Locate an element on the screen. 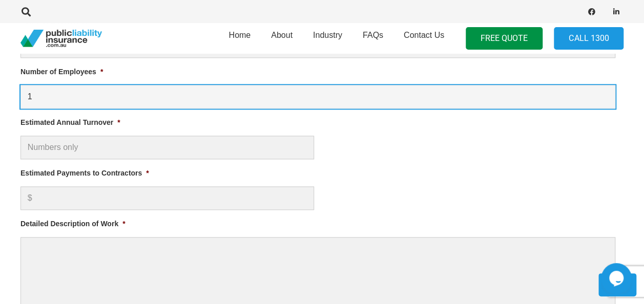 The image size is (644, 304). a: Contact Us is located at coordinates (423, 38).